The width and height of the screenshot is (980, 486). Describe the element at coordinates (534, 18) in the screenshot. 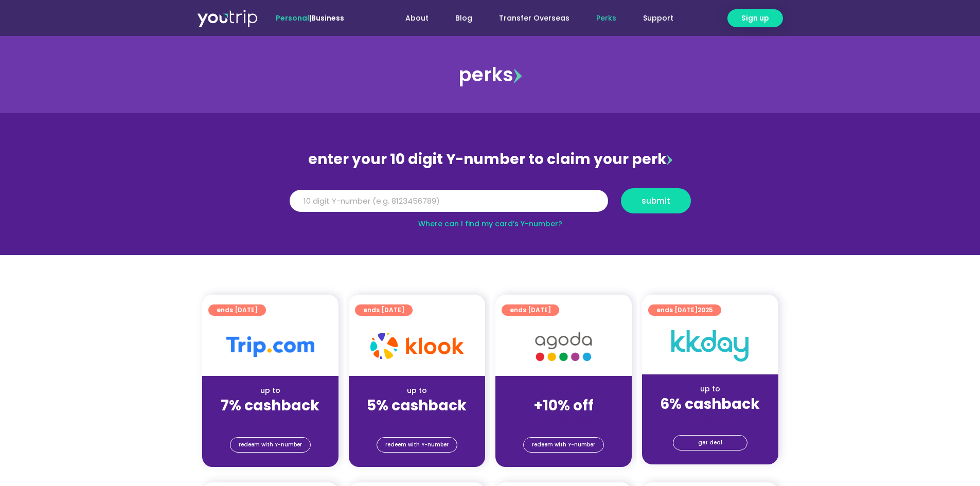

I see `a: Transfer Overseas` at that location.